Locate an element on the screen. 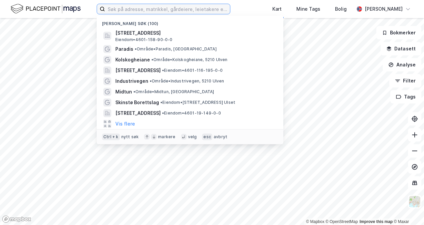 This screenshot has width=424, height=225. span: Industrivegen is located at coordinates (132, 81).